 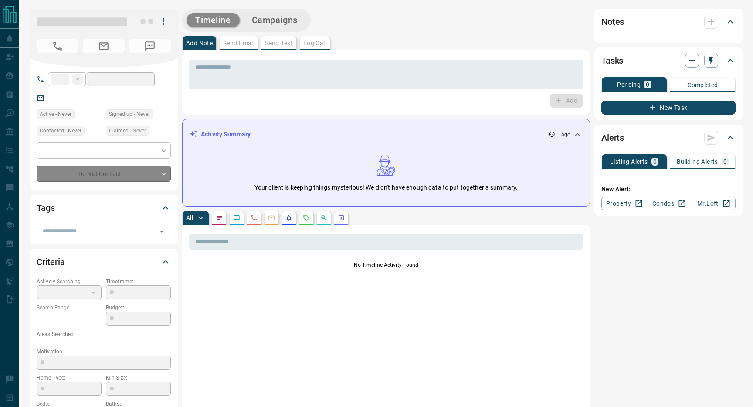 What do you see at coordinates (129, 114) in the screenshot?
I see `span: Signed up - Never` at bounding box center [129, 114].